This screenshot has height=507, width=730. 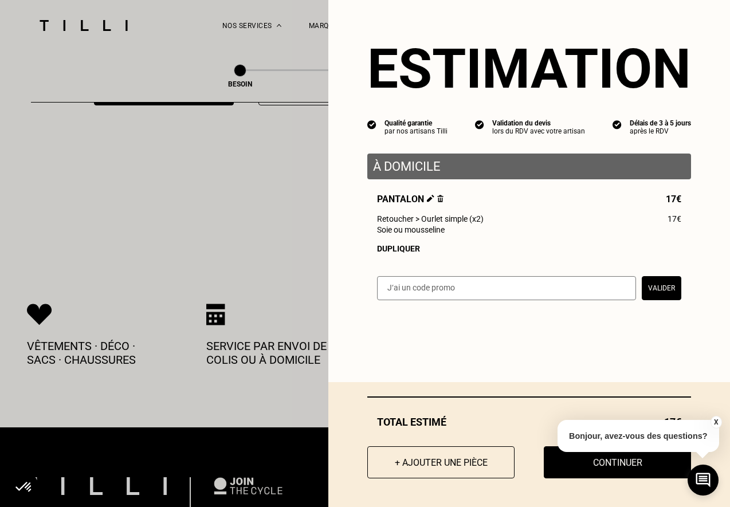 What do you see at coordinates (660, 131) in the screenshot?
I see `div: après le RDV` at bounding box center [660, 131].